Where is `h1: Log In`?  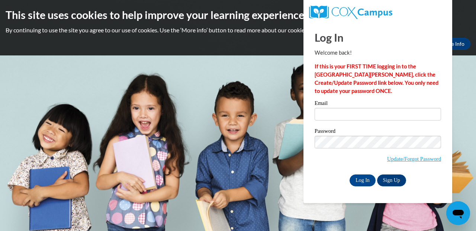
h1: Log In is located at coordinates (378, 37).